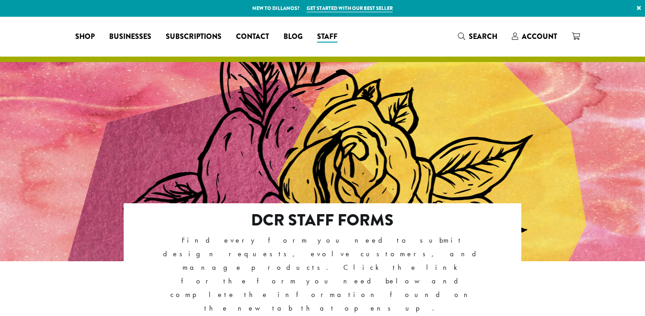 The width and height of the screenshot is (645, 316). I want to click on a: Search, so click(477, 36).